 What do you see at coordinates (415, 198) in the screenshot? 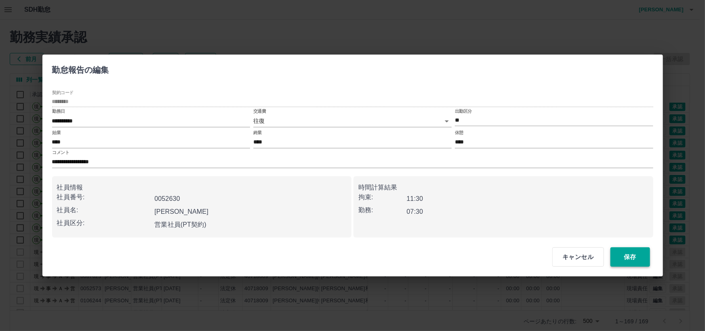
I see `b: 11:30` at bounding box center [415, 198].